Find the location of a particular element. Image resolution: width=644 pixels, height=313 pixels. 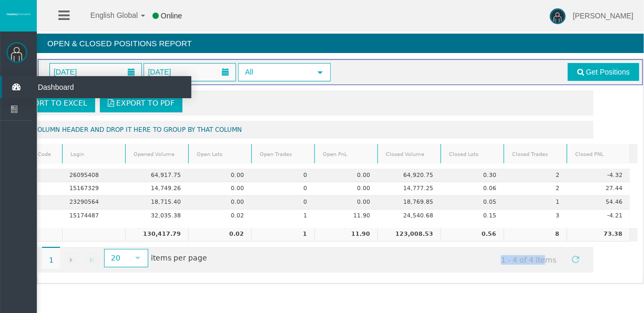

a: Open Trades is located at coordinates (284, 154).